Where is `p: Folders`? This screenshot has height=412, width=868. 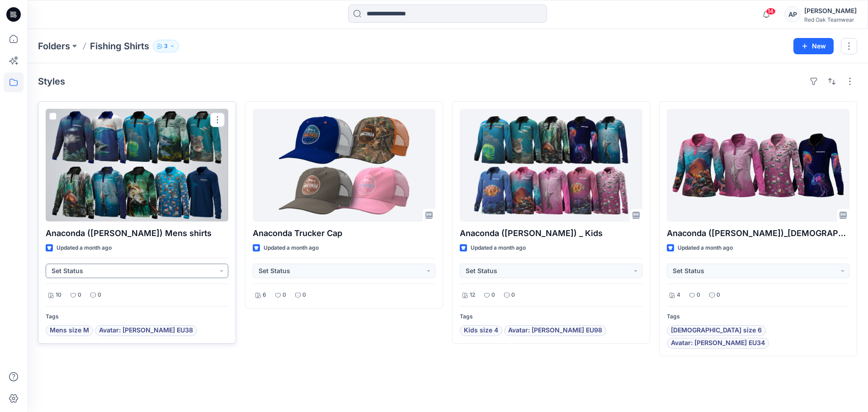
p: Folders is located at coordinates (54, 46).